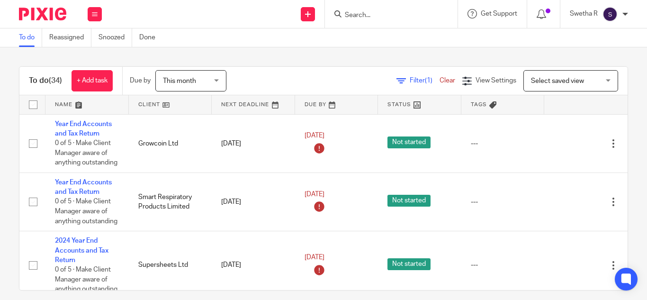 Image resolution: width=647 pixels, height=300 pixels. I want to click on span: (34), so click(55, 81).